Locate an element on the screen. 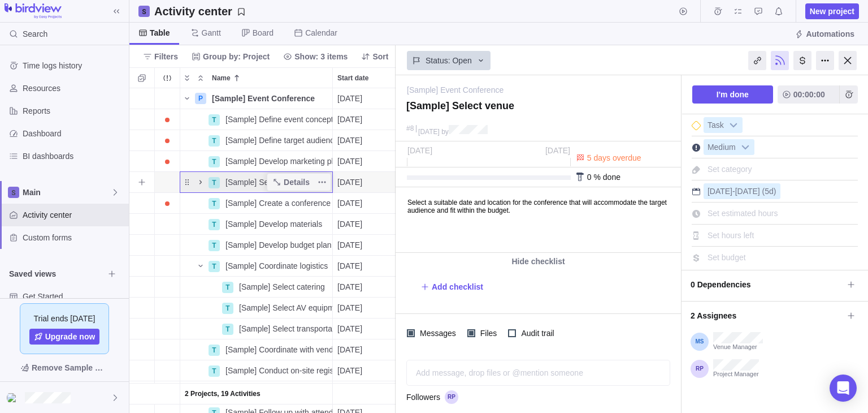  span: Filters is located at coordinates (161, 57).